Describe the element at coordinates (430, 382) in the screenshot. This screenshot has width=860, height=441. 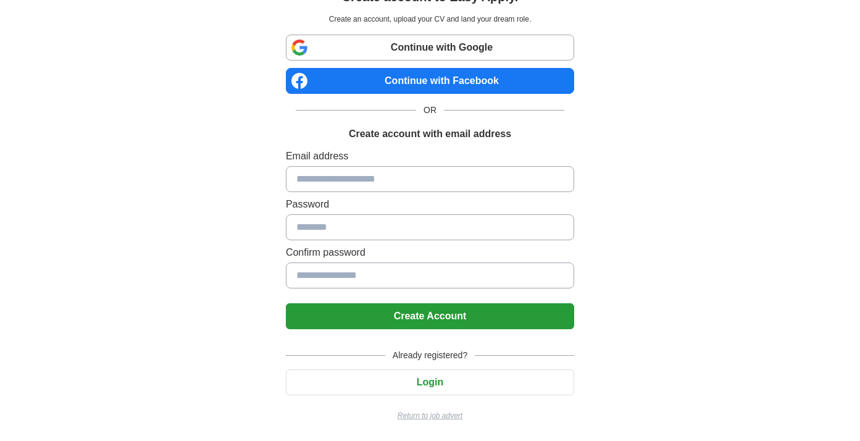
I see `button: Login` at that location.